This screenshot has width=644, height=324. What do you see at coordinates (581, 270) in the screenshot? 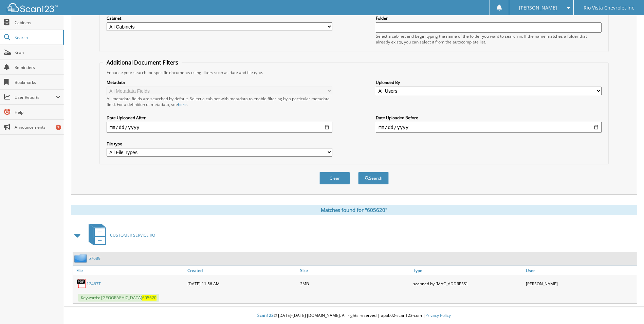
I see `a: User` at bounding box center [581, 270].